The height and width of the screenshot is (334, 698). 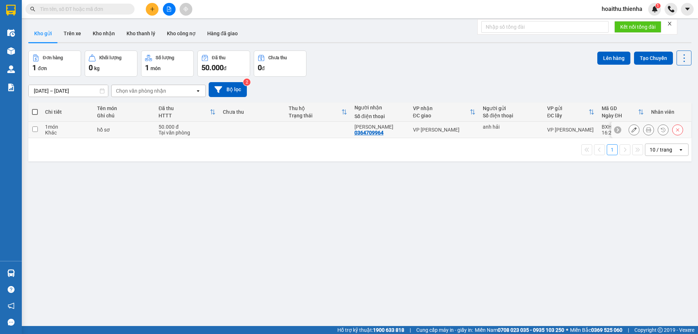 What do you see at coordinates (104, 33) in the screenshot?
I see `button: Kho nhận` at bounding box center [104, 33].